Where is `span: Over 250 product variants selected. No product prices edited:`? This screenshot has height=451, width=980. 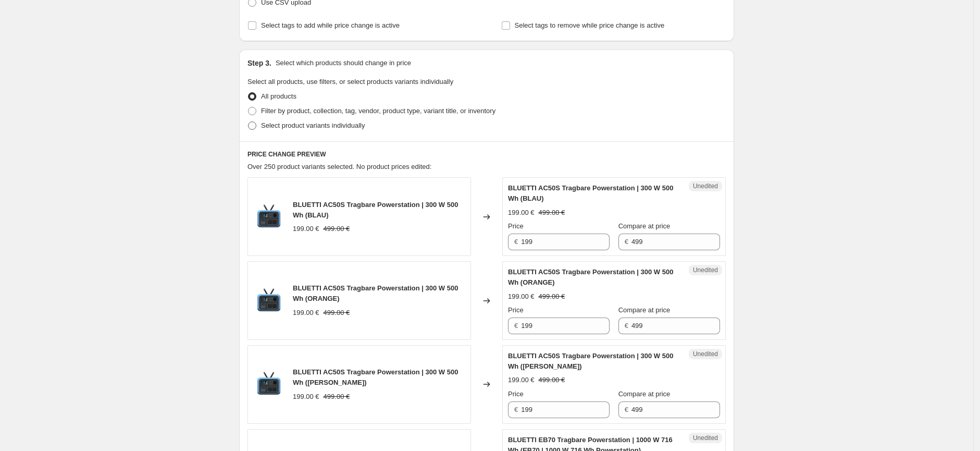 span: Over 250 product variants selected. No product prices edited: is located at coordinates (339, 166).